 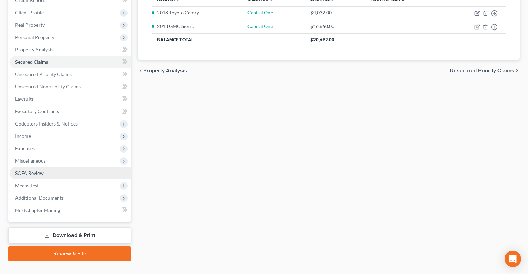 What do you see at coordinates (70, 62) in the screenshot?
I see `a: Secured Claims` at bounding box center [70, 62].